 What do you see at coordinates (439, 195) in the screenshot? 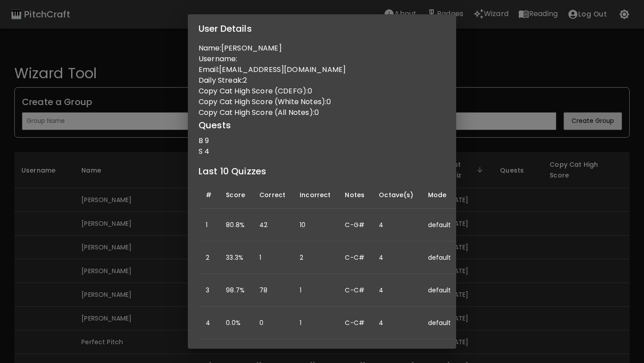
I see `th: Mode` at bounding box center [439, 195].